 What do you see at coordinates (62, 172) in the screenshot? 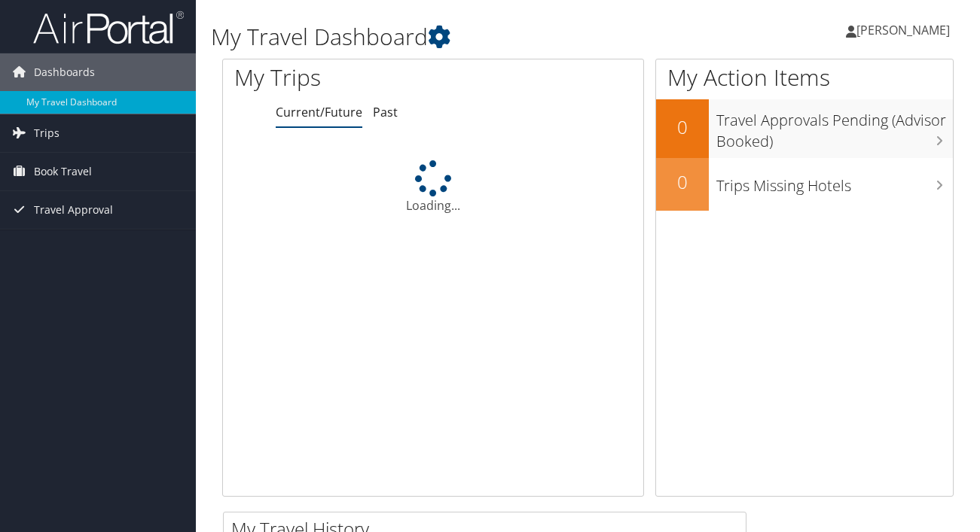
I see `span: Book Travel` at bounding box center [62, 172].